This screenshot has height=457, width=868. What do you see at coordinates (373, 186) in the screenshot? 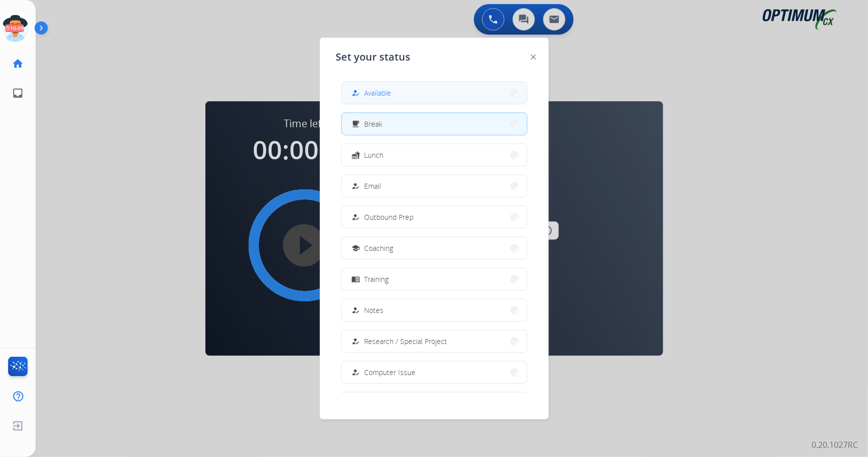
I see `span: Email` at bounding box center [373, 186].